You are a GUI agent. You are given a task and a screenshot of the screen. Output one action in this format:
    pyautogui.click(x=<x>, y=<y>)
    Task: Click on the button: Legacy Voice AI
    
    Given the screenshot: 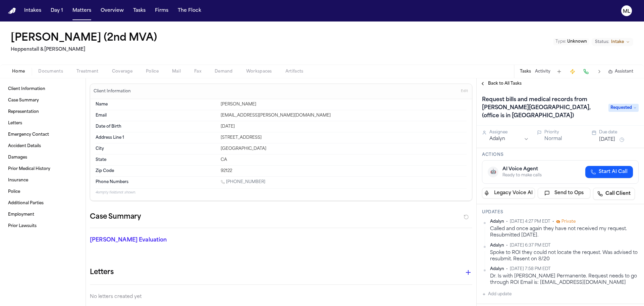 What is the action you would take?
    pyautogui.click(x=509, y=193)
    